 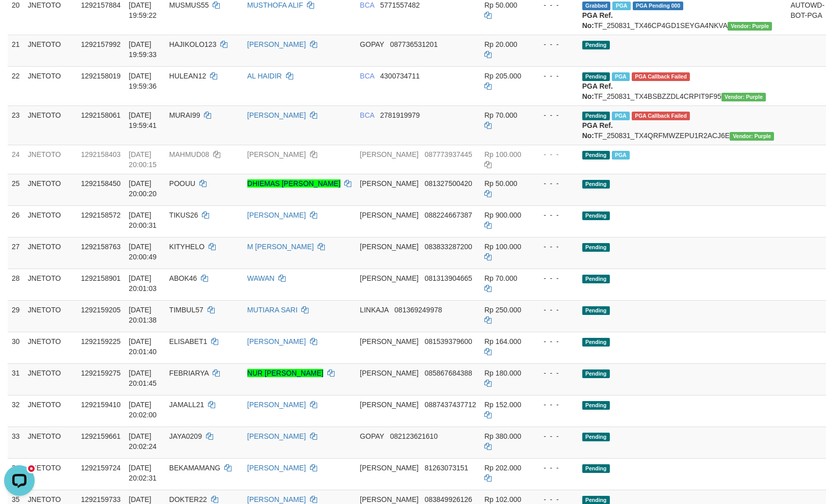 I want to click on span: Rp 20.000, so click(x=501, y=44).